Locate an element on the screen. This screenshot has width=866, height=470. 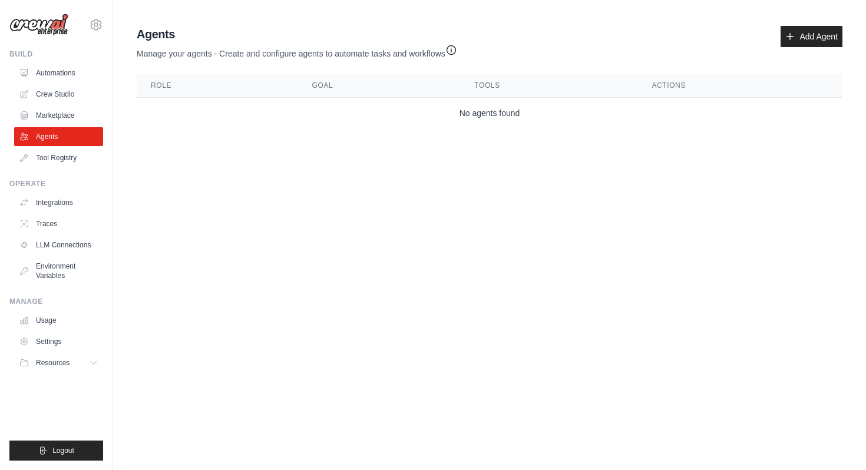
div: Operate is located at coordinates (56, 184).